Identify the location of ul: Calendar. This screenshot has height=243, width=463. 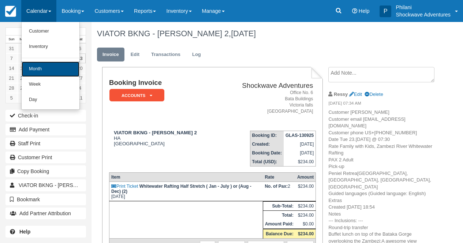
(51, 66).